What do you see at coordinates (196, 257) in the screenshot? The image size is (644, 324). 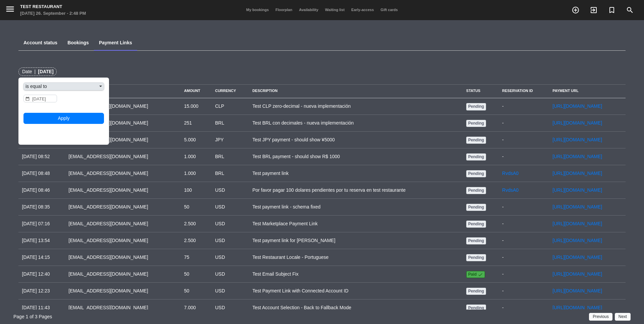 I see `td: 75` at bounding box center [196, 257].